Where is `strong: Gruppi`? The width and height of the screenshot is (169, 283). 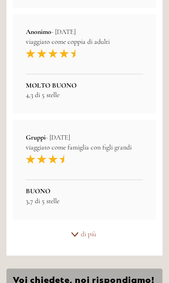
strong: Gruppi is located at coordinates (36, 137).